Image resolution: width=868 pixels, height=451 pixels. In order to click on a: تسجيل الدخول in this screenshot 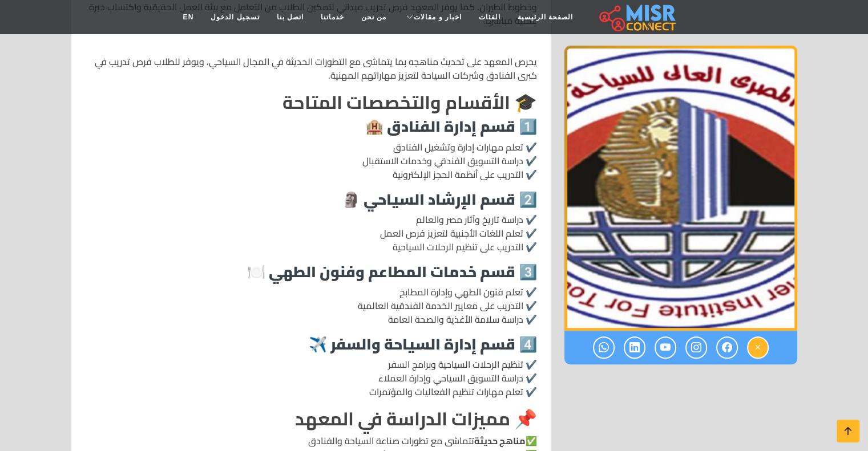, I will do `click(235, 17)`.